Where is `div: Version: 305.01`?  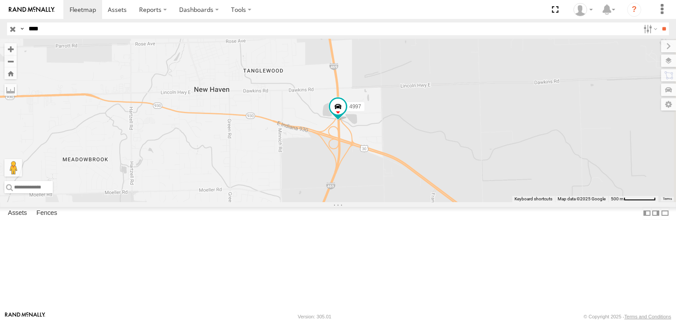 div: Version: 305.01 is located at coordinates (315, 316).